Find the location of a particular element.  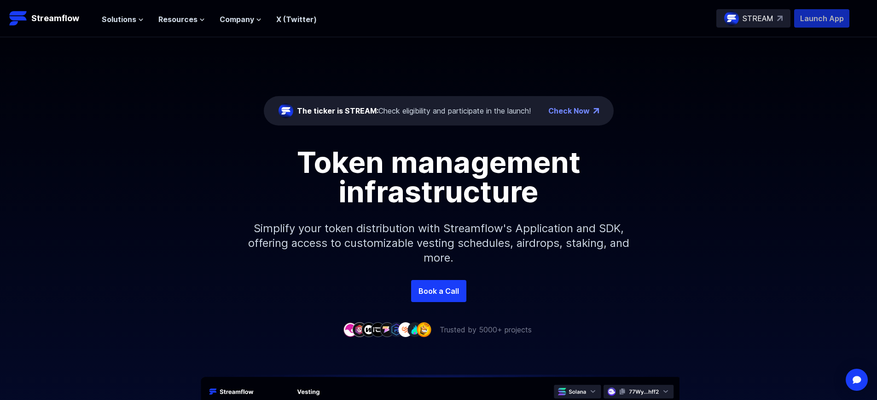

span: Solutions is located at coordinates (119, 19).